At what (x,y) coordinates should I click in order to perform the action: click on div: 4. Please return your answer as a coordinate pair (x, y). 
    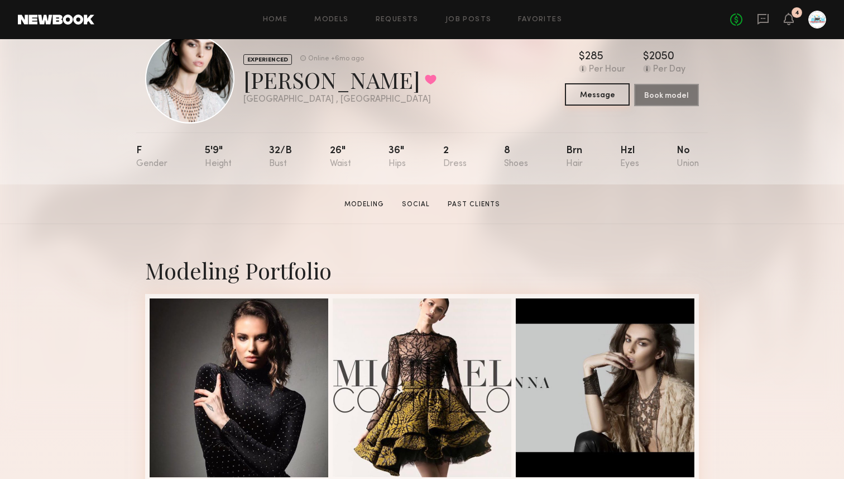
    Looking at the image, I should click on (797, 13).